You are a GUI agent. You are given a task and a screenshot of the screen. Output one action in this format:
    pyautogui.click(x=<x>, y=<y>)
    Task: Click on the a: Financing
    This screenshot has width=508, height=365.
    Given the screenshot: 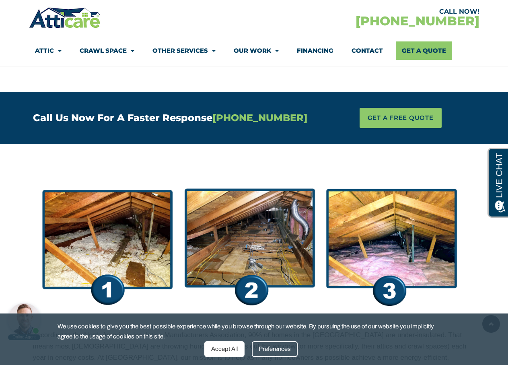 What is the action you would take?
    pyautogui.click(x=315, y=51)
    